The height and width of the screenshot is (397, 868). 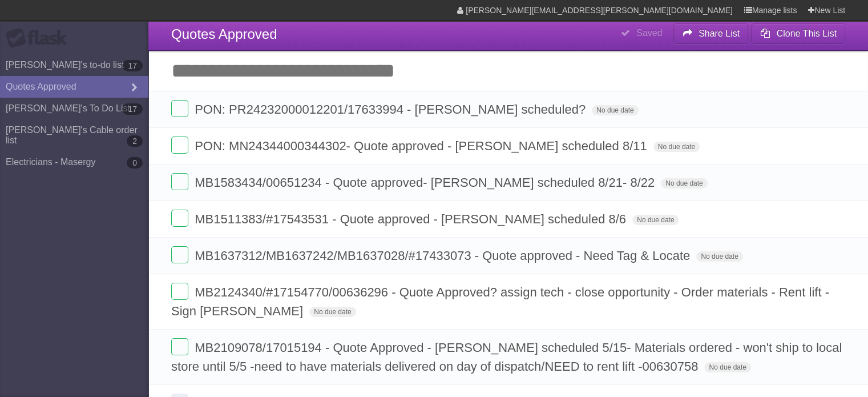 What do you see at coordinates (135, 163) in the screenshot?
I see `b: 0` at bounding box center [135, 163].